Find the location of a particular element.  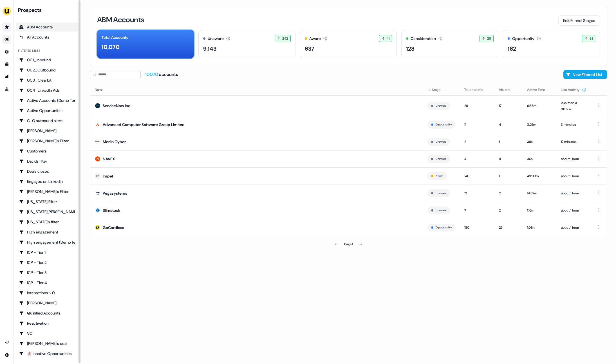

a: Go to 004_LinkedIn Ads is located at coordinates (47, 90).